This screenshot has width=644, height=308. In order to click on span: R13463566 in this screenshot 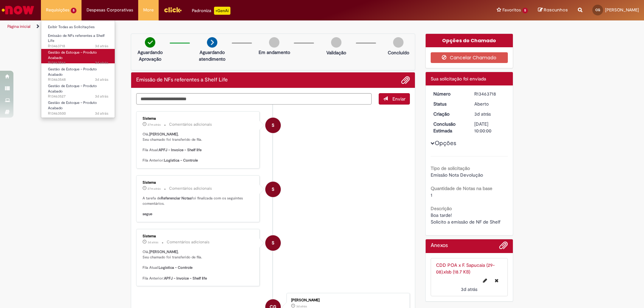, I will do `click(78, 63)`.